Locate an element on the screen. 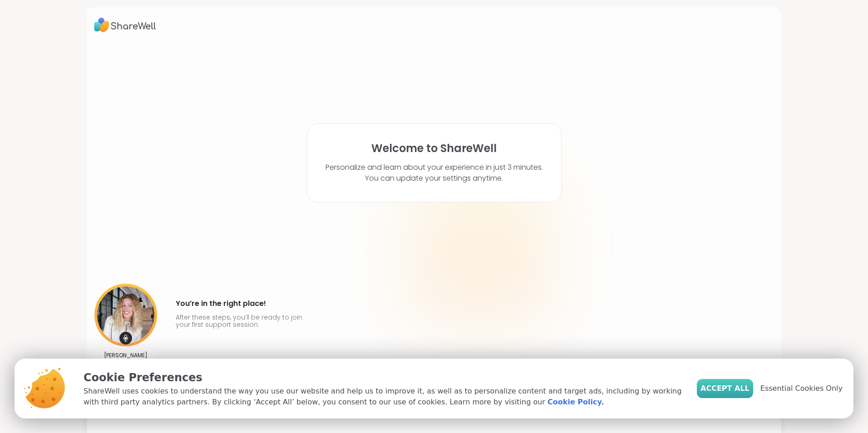 The image size is (868, 433). button: Accept All is located at coordinates (725, 388).